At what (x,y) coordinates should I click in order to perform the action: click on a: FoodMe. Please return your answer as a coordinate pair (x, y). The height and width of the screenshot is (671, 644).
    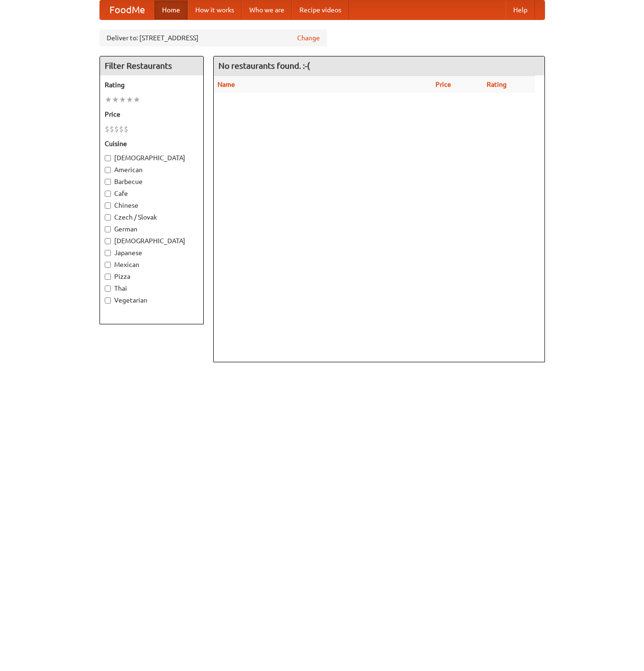
    Looking at the image, I should click on (127, 10).